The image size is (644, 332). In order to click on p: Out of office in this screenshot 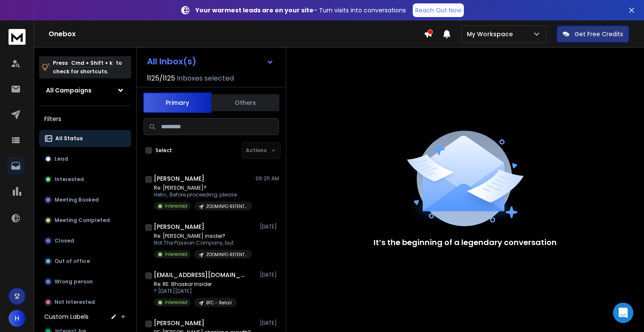, I will do `click(72, 261)`.